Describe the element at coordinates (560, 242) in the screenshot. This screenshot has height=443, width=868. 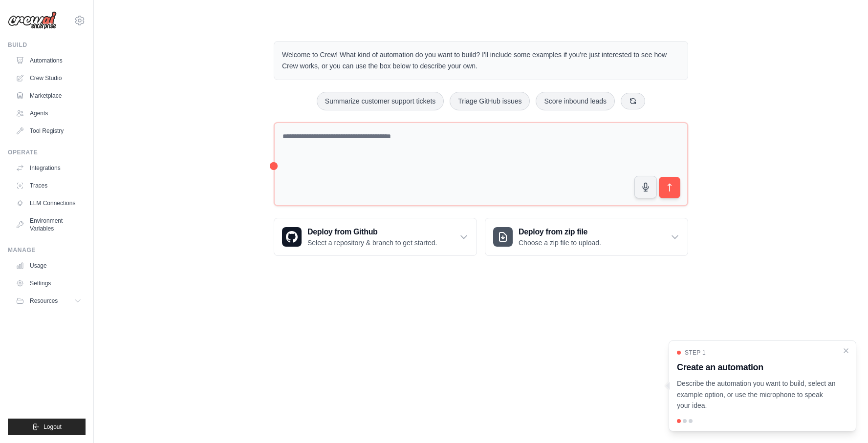
I see `p: Choose a zip file to upload.` at that location.